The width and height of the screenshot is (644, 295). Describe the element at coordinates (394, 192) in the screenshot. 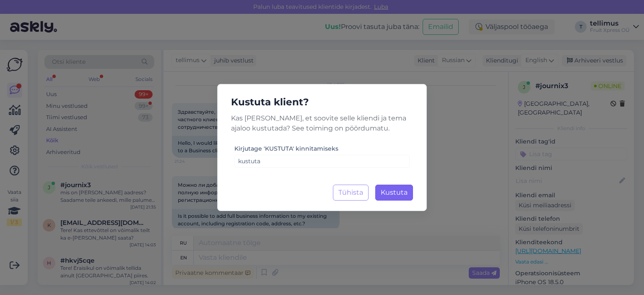

I see `span: Kustuta` at that location.